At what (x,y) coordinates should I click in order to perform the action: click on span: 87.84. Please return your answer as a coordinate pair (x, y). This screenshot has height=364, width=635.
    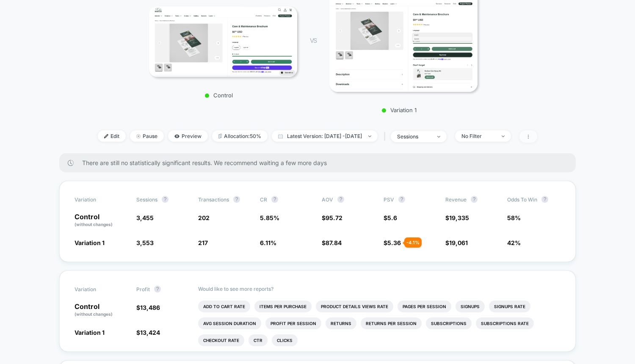
    Looking at the image, I should click on (333, 243).